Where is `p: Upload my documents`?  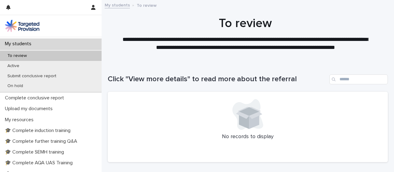
p: Upload my documents is located at coordinates (30, 109).